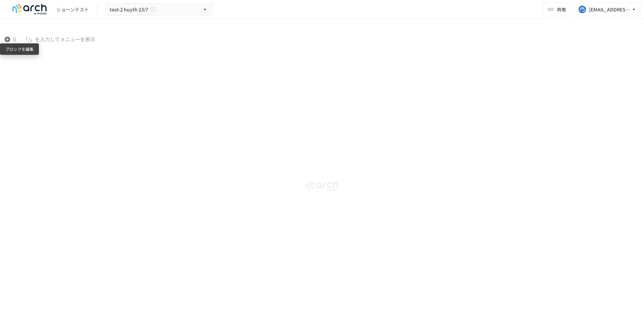  What do you see at coordinates (558, 9) in the screenshot?
I see `button: 共有` at bounding box center [558, 9].